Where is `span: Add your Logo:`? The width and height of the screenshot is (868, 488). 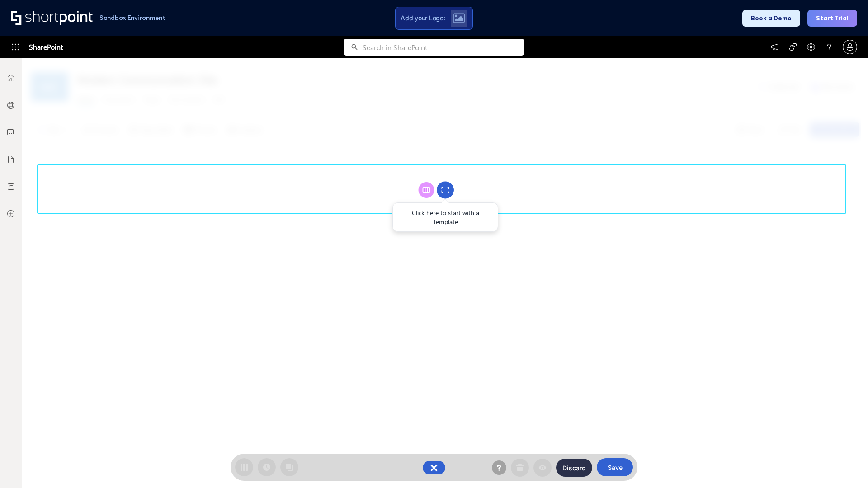 span: Add your Logo: is located at coordinates (423, 18).